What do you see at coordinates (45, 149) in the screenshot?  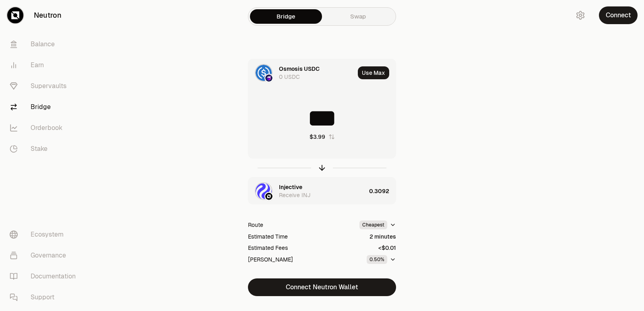 I see `a: Stake` at bounding box center [45, 149].